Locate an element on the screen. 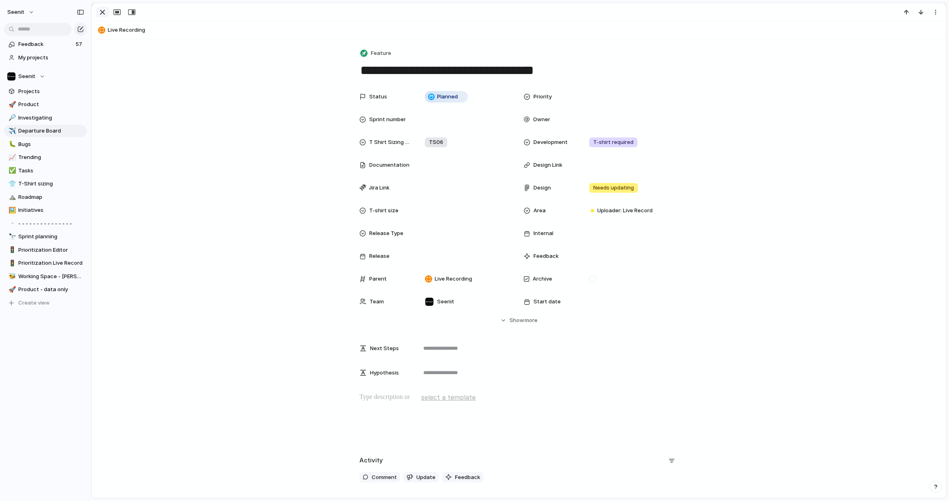 This screenshot has height=501, width=949. a: Projects is located at coordinates (46, 91).